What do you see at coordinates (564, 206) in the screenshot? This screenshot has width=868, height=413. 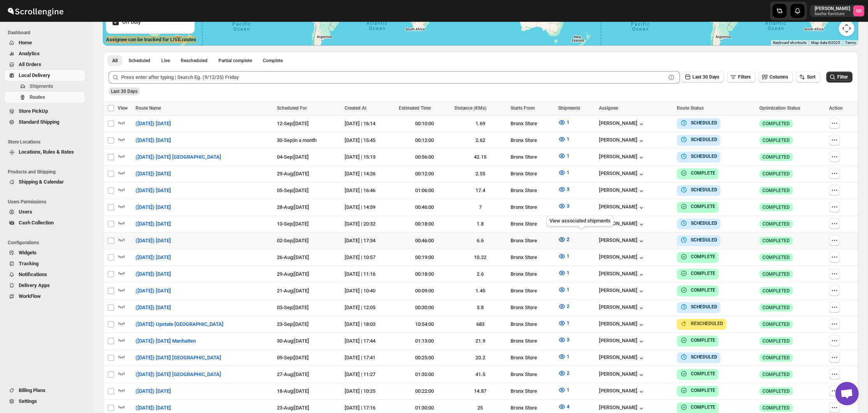 I see `button: 3` at bounding box center [564, 206].